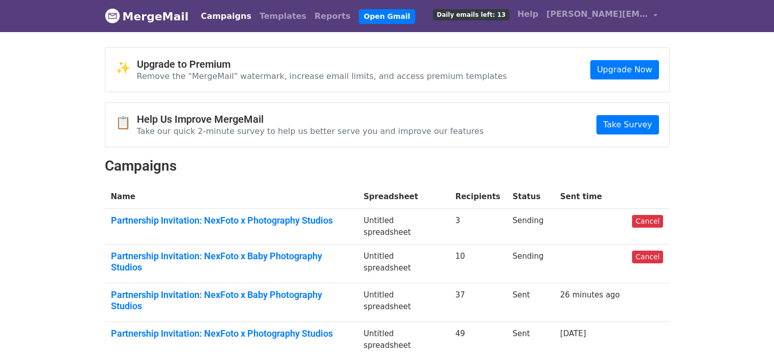 The height and width of the screenshot is (354, 774). Describe the element at coordinates (530, 196) in the screenshot. I see `th: Status` at that location.